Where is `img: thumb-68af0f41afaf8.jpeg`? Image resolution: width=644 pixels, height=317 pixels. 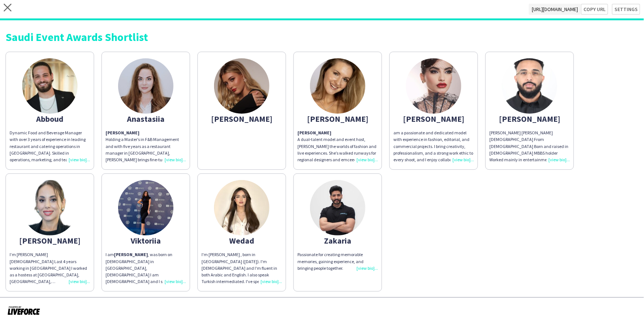
img: thumb-68af0f41afaf8.jpeg is located at coordinates (50, 86).